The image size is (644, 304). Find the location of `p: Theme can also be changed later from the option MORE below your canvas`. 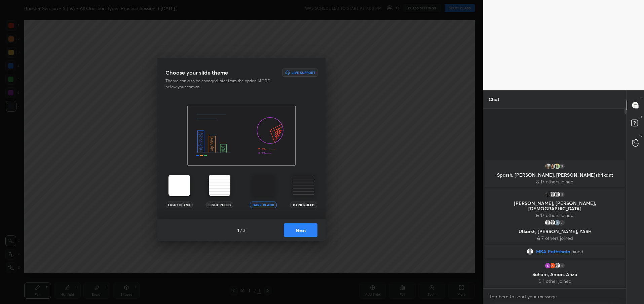

p: Theme can also be changed later from the option MORE below your canvas is located at coordinates (220, 84).